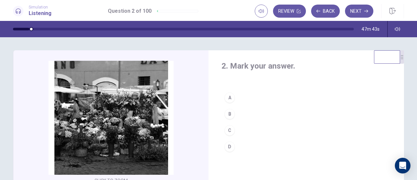 The image size is (417, 180). What do you see at coordinates (306, 66) in the screenshot?
I see `h4: 2. Mark your answer.` at bounding box center [306, 66].